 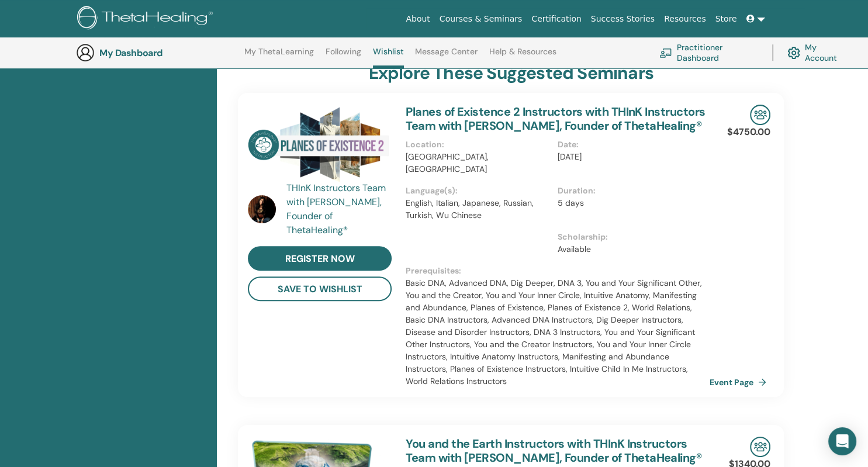 What do you see at coordinates (816, 52) in the screenshot?
I see `a: My Account` at bounding box center [816, 52].